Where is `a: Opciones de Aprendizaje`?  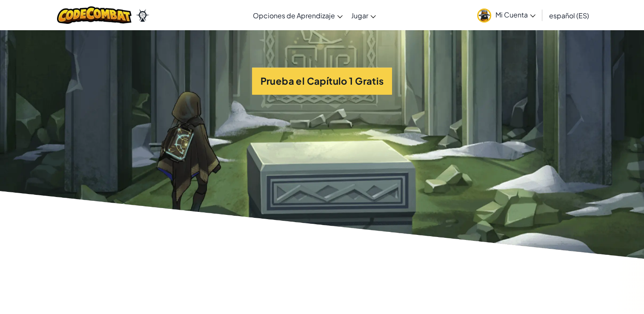
a: Opciones de Aprendizaje is located at coordinates (298, 15).